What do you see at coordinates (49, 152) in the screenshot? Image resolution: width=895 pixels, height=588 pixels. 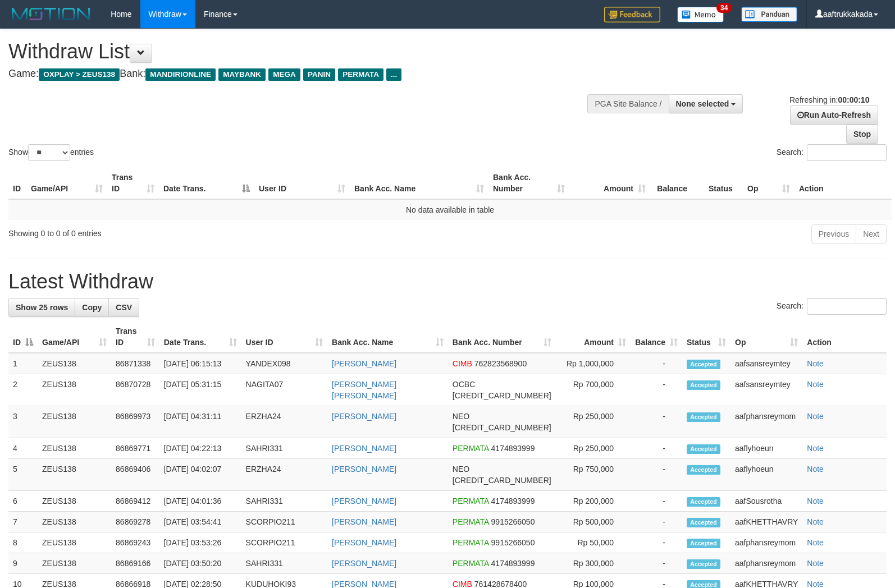 I see `select: Showentries` at bounding box center [49, 152].